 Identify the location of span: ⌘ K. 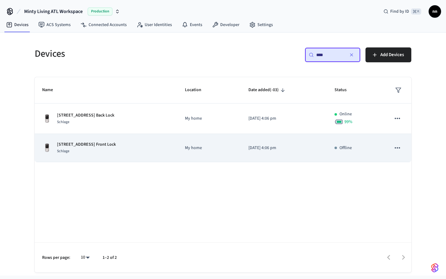
(416, 11).